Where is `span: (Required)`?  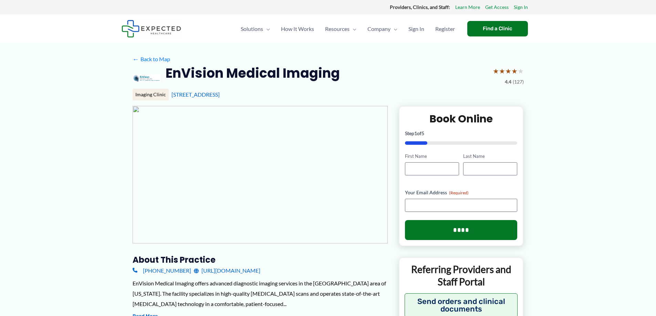
span: (Required) is located at coordinates (458, 193).